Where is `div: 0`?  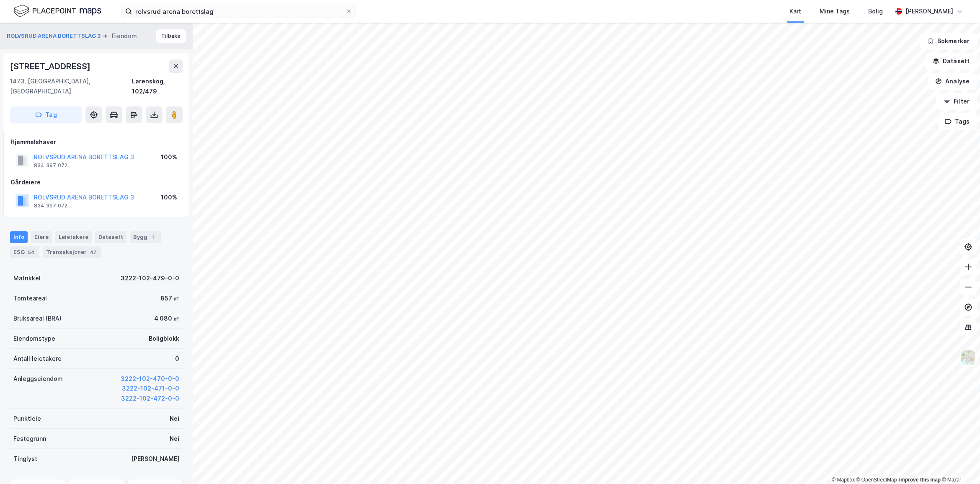 div: 0 is located at coordinates (178, 359).